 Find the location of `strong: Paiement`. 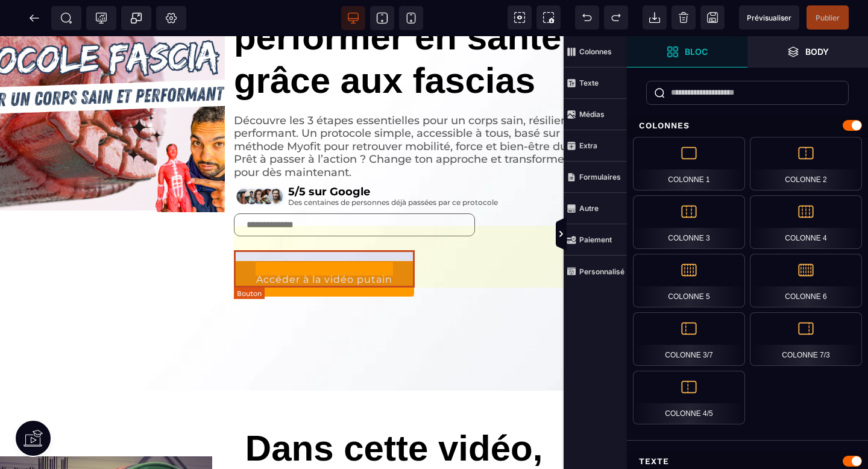

strong: Paiement is located at coordinates (595, 239).